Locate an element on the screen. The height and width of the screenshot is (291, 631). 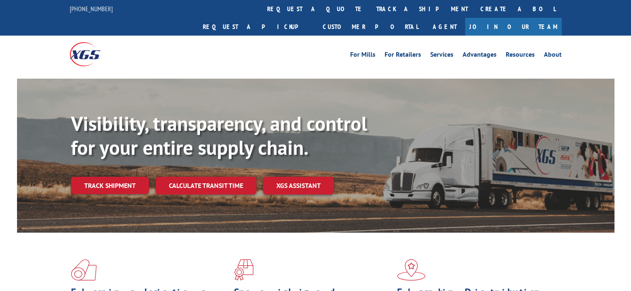
img: xgs-icon-focused-on-flooring-red is located at coordinates (243, 270).